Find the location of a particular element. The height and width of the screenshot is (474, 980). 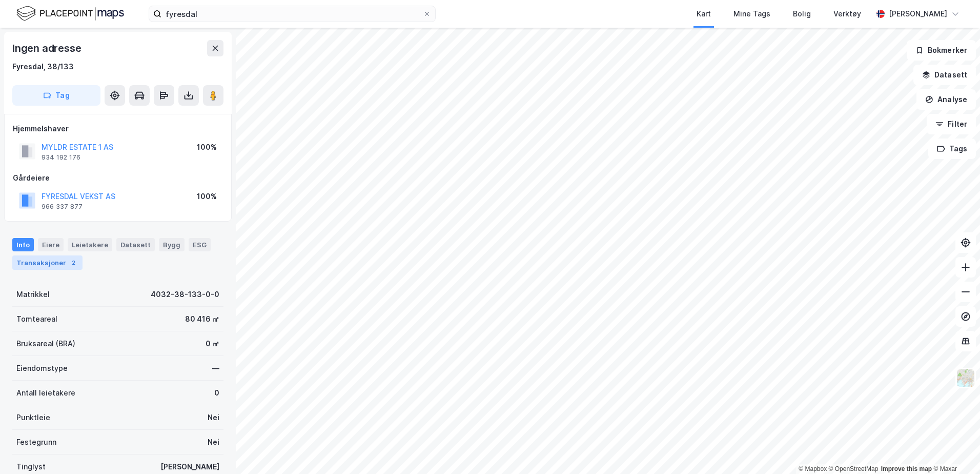

div: ESG is located at coordinates (199, 245).